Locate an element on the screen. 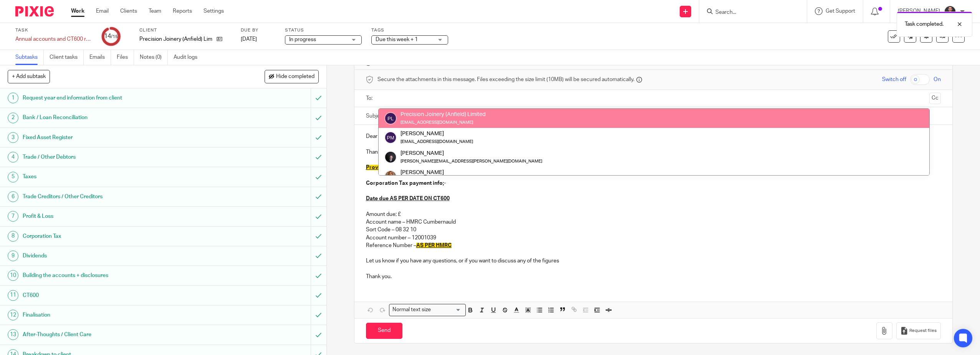 This screenshot has height=355, width=980. button: Cc is located at coordinates (936, 98).